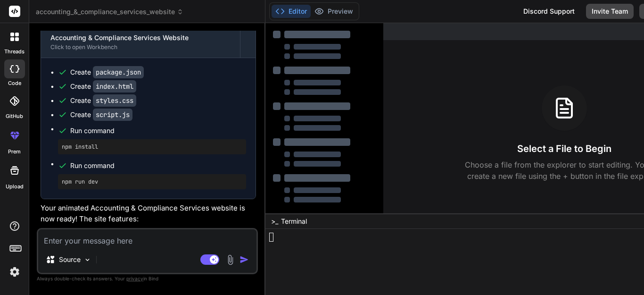 Image resolution: width=644 pixels, height=295 pixels. Describe the element at coordinates (140, 38) in the screenshot. I see `div: Accounting & Compliance Services Website` at that location.